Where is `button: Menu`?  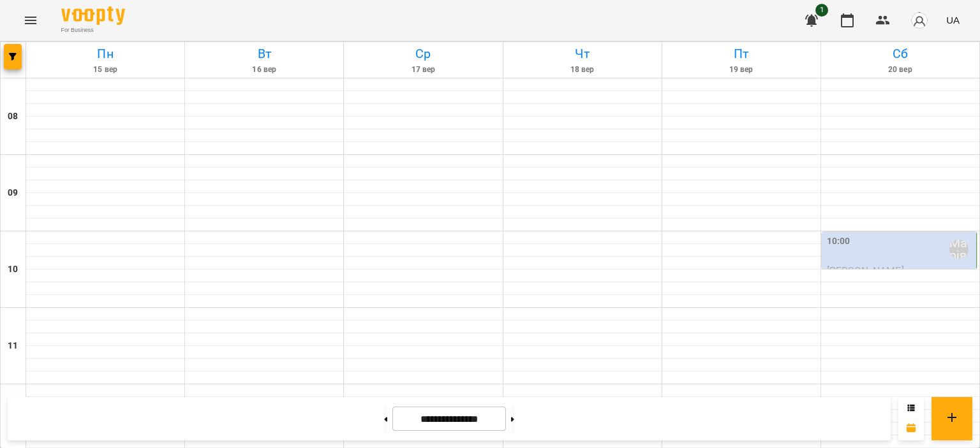
button: Menu is located at coordinates (30, 21).